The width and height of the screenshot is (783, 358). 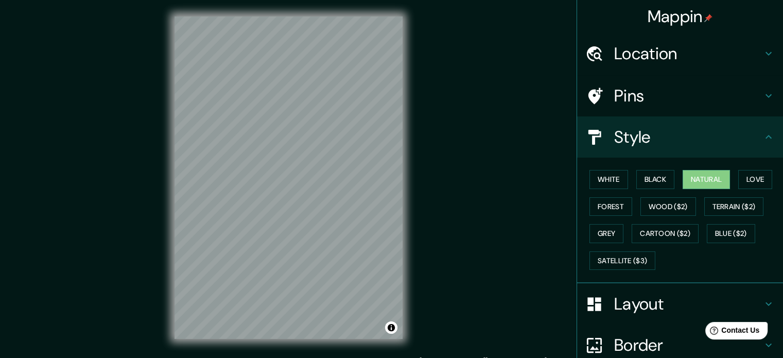 What do you see at coordinates (731, 233) in the screenshot?
I see `button: Blue ($2)` at bounding box center [731, 233].